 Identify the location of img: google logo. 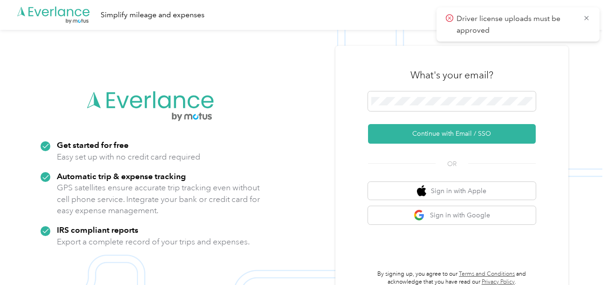
(420, 215).